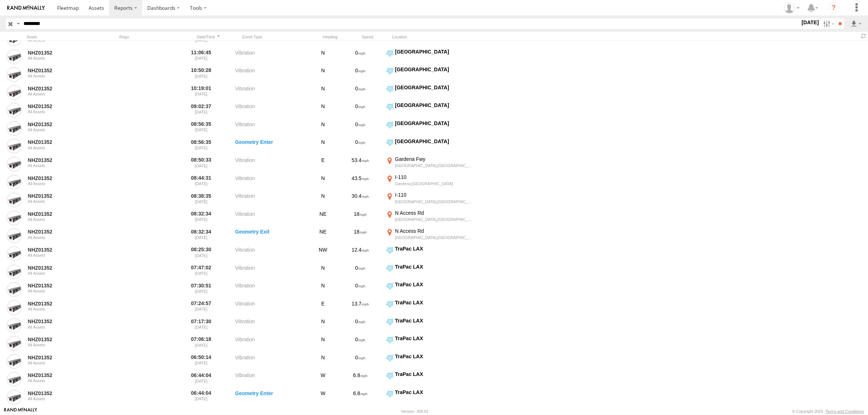 This screenshot has height=415, width=868. Describe the element at coordinates (360, 254) in the screenshot. I see `div: 12.4` at that location.